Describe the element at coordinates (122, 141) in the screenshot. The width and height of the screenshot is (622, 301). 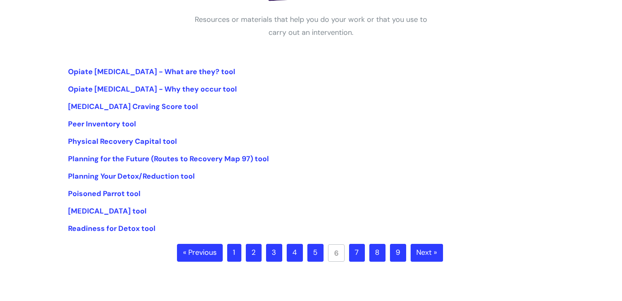
I see `a: Physical Recovery Capital tool` at that location.